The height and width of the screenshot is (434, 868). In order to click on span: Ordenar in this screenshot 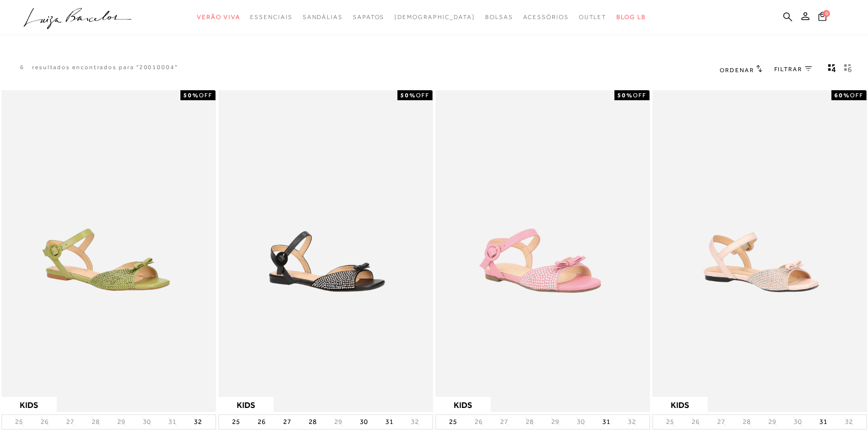, I will do `click(737, 70)`.